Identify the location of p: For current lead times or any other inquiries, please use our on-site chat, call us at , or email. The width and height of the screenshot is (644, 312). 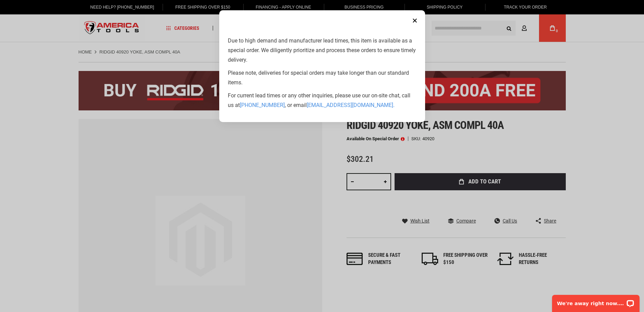
(322, 100).